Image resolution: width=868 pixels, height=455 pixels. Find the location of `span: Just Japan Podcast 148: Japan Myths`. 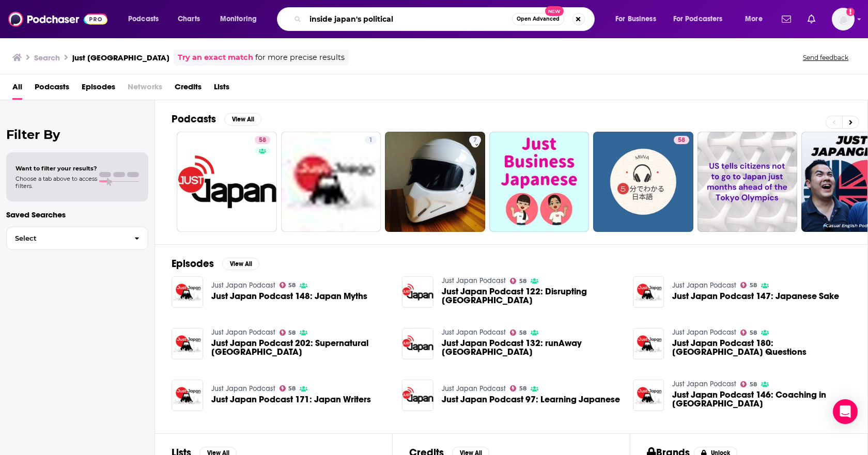

span: Just Japan Podcast 148: Japan Myths is located at coordinates (290, 296).